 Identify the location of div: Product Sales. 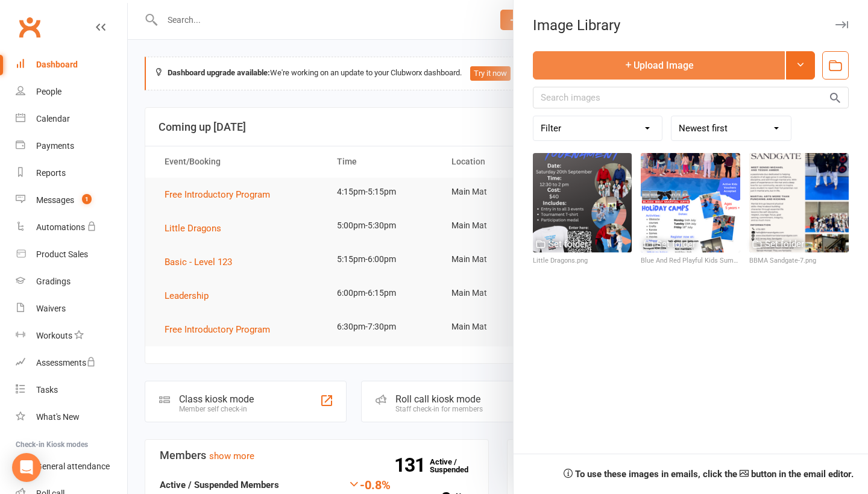
(62, 254).